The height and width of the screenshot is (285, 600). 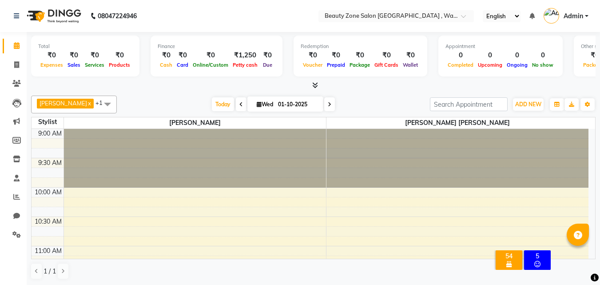 I want to click on div: 10:00 AM, so click(x=48, y=192).